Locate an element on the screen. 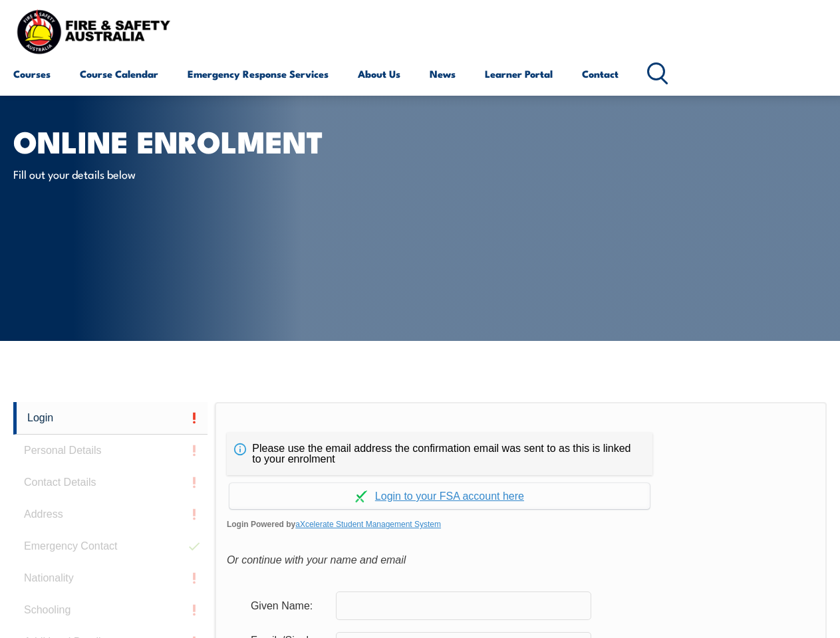 The height and width of the screenshot is (638, 840). a: About Us is located at coordinates (379, 74).